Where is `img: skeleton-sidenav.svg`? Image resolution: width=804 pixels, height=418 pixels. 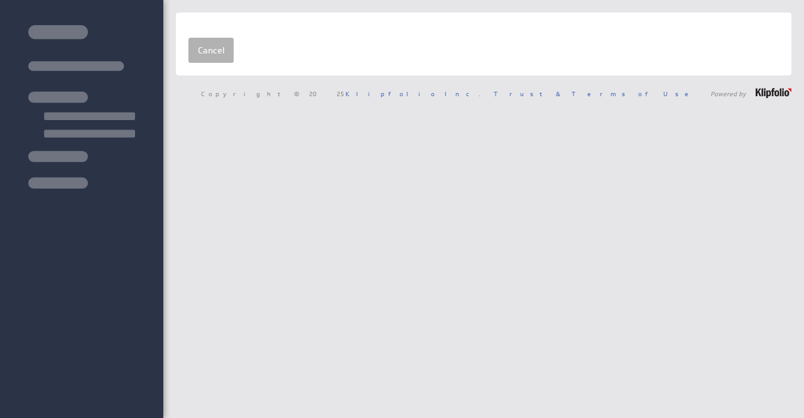 img: skeleton-sidenav.svg is located at coordinates (82, 107).